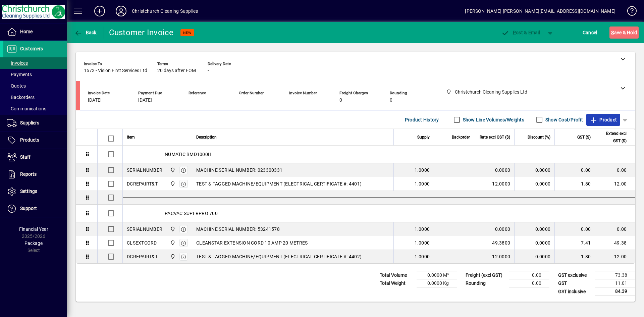 Image resolution: width=644 pixels, height=317 pixels. What do you see at coordinates (142, 243) in the screenshot?
I see `div: CLSEXTCORD` at bounding box center [142, 243].